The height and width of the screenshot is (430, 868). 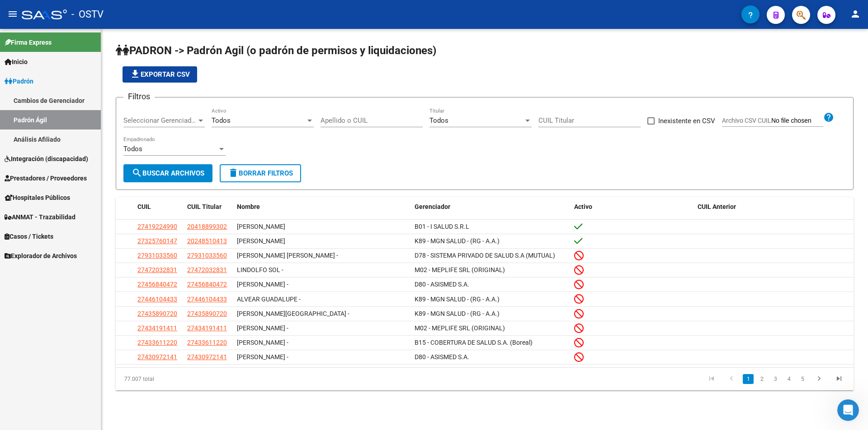 I want to click on mat-icon: menu, so click(x=13, y=14).